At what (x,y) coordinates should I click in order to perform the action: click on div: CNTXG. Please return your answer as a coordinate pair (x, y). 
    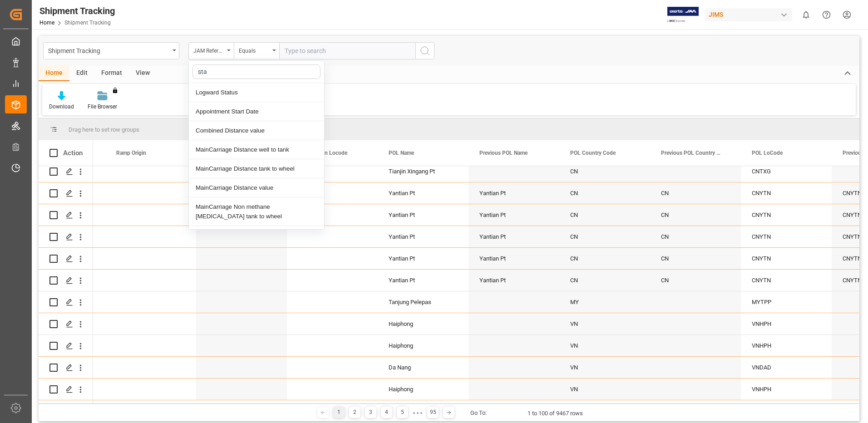
    Looking at the image, I should click on (786, 171).